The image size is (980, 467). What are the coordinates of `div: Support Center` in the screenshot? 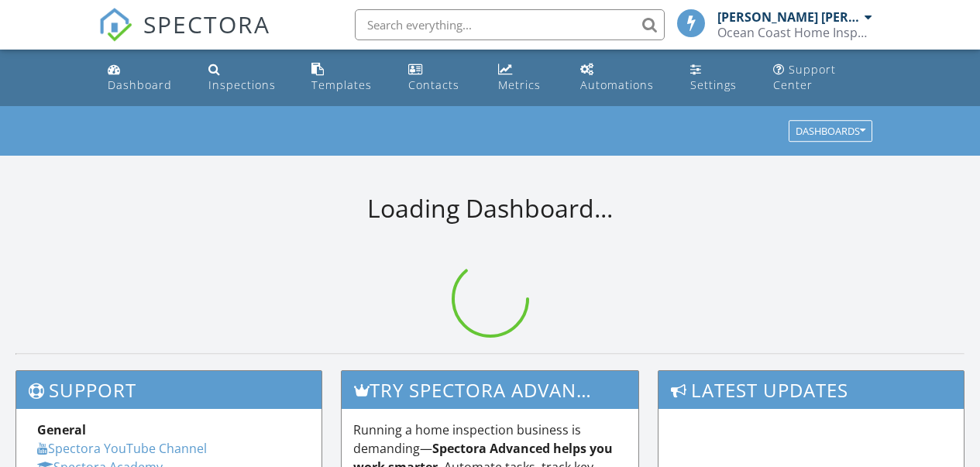 It's located at (804, 77).